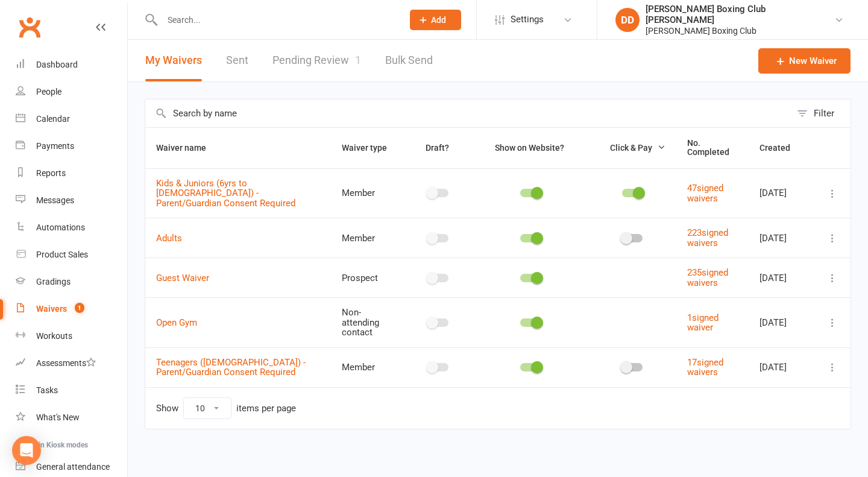 Image resolution: width=868 pixels, height=477 pixels. I want to click on a: What's New, so click(71, 418).